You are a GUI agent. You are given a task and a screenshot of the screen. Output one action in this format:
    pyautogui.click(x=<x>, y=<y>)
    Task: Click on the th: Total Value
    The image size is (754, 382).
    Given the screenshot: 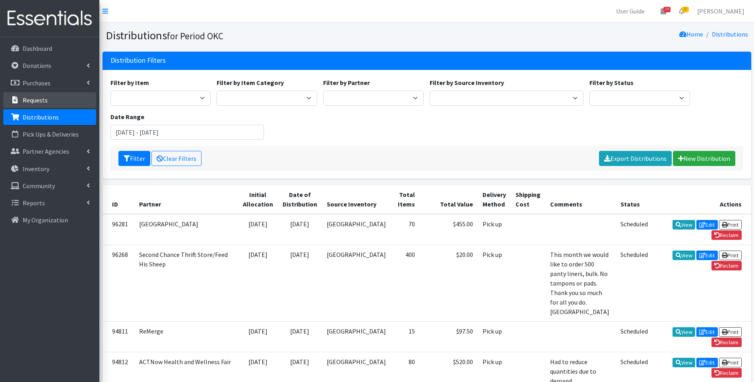 What is the action you would take?
    pyautogui.click(x=449, y=199)
    